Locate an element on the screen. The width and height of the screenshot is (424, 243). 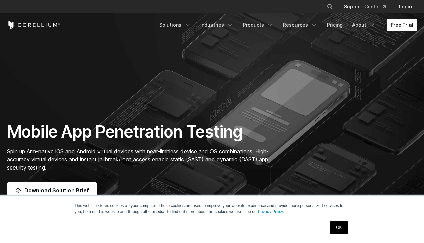
h1: Mobile App Penetration Testing is located at coordinates (141, 132).